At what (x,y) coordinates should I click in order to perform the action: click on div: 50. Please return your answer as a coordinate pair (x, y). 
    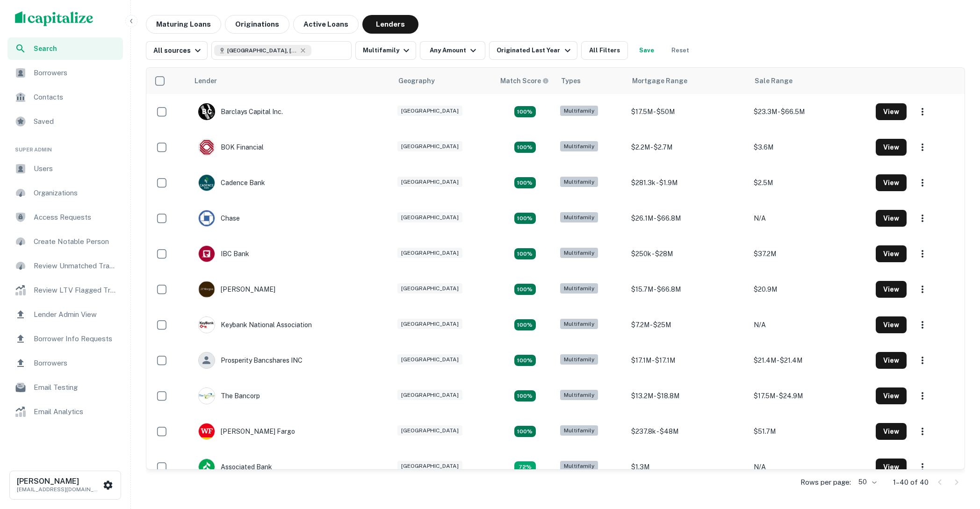
    Looking at the image, I should click on (866, 482).